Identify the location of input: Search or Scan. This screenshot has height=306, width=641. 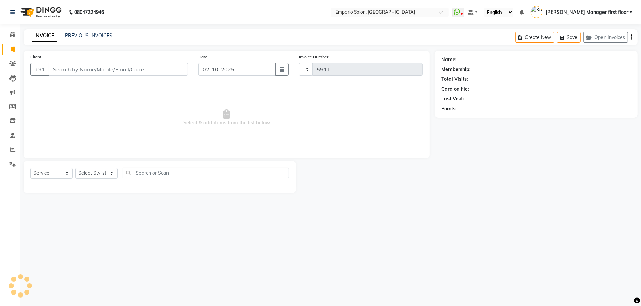
(206, 173).